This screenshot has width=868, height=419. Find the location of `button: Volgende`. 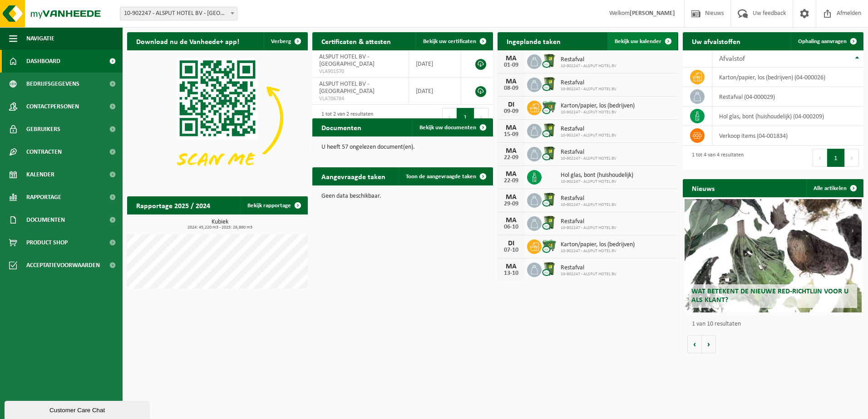

button: Volgende is located at coordinates (709, 344).